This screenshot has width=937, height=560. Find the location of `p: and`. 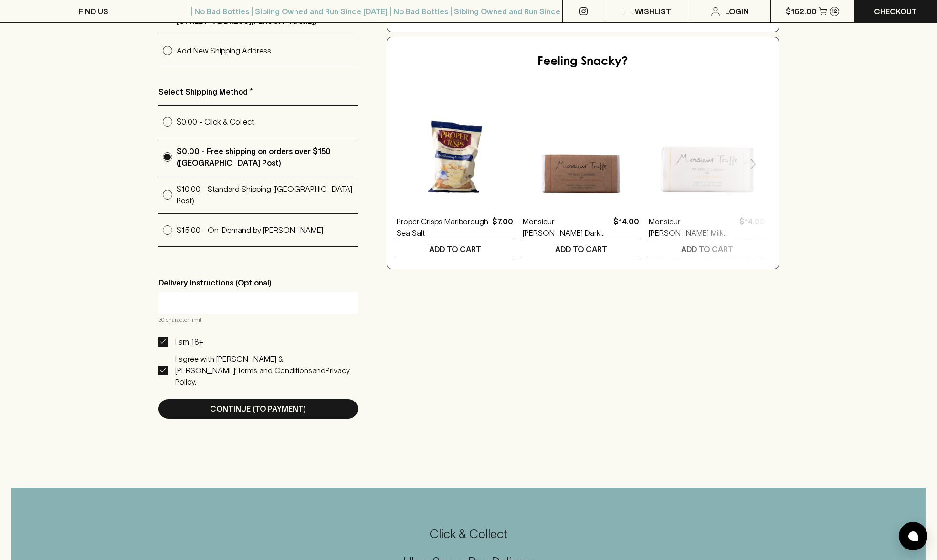

p: and is located at coordinates (319, 371).